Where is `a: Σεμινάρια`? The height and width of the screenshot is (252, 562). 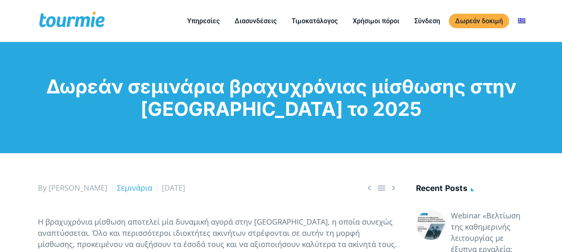
a: Σεμινάρια is located at coordinates (134, 188).